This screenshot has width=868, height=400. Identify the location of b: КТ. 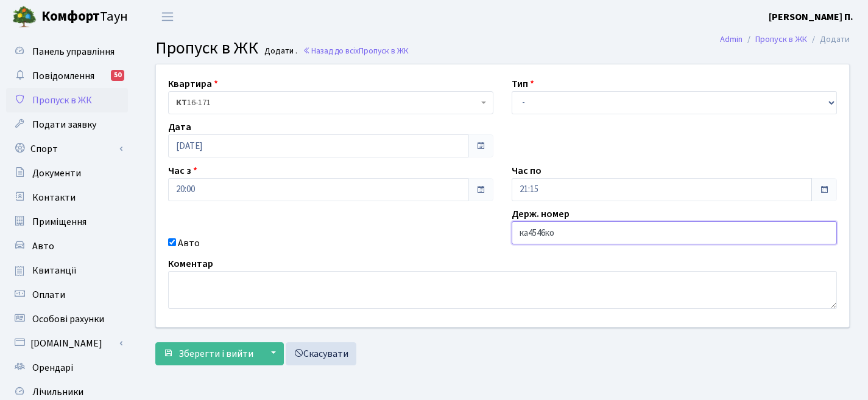
(182, 103).